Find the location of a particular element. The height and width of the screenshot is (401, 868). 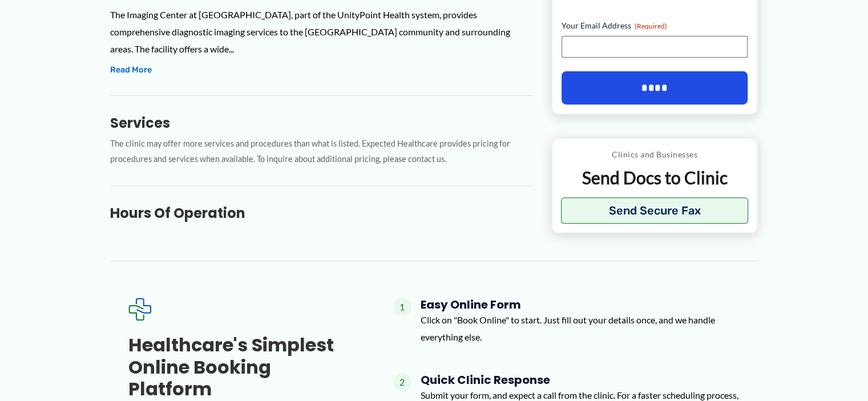

h4: Quick Clinic Response is located at coordinates (581, 380).